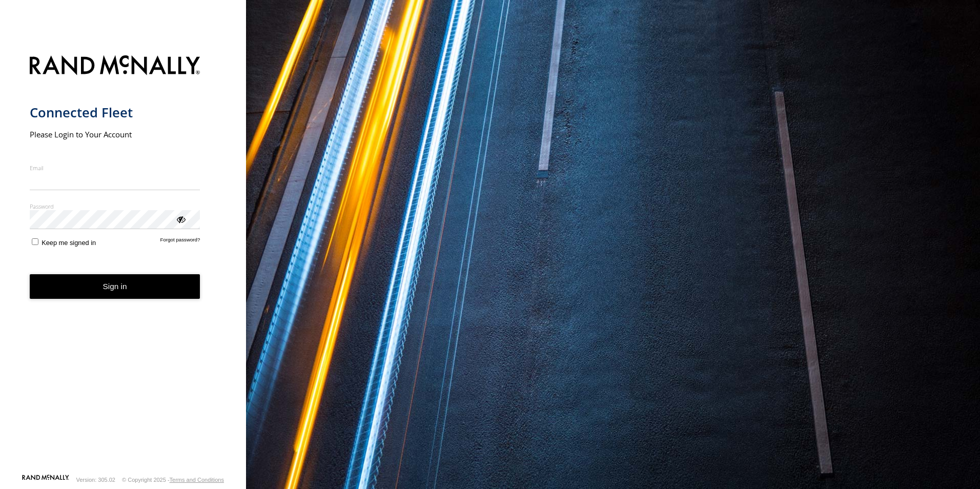 The height and width of the screenshot is (489, 980). I want to click on a: Visit our Website, so click(46, 480).